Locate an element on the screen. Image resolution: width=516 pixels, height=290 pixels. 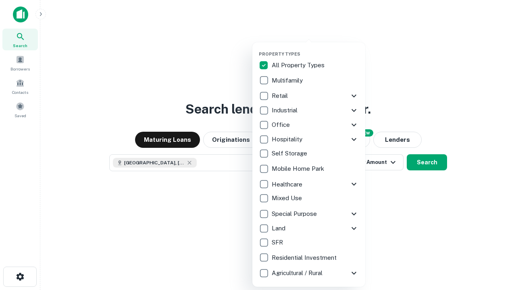
p: Office is located at coordinates (281, 125).